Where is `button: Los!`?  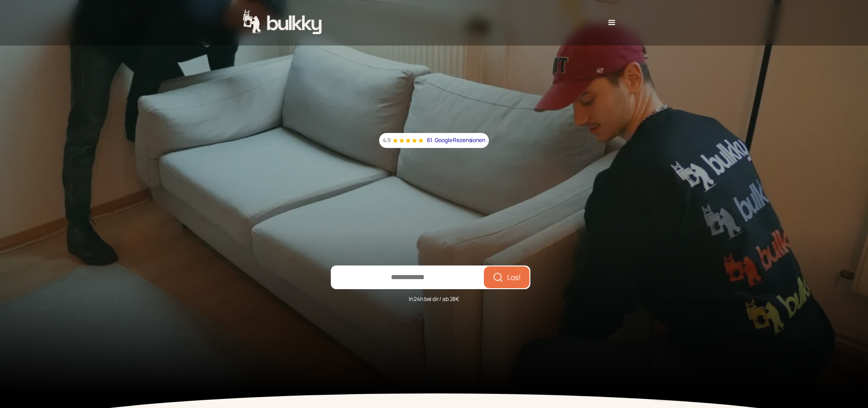
button: Los! is located at coordinates (507, 277).